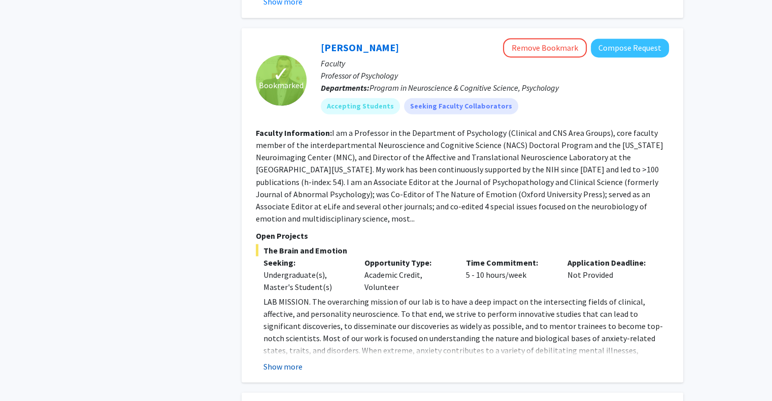 Image resolution: width=772 pixels, height=401 pixels. What do you see at coordinates (630, 48) in the screenshot?
I see `button: Compose Request to Alexander Shackman` at bounding box center [630, 48].